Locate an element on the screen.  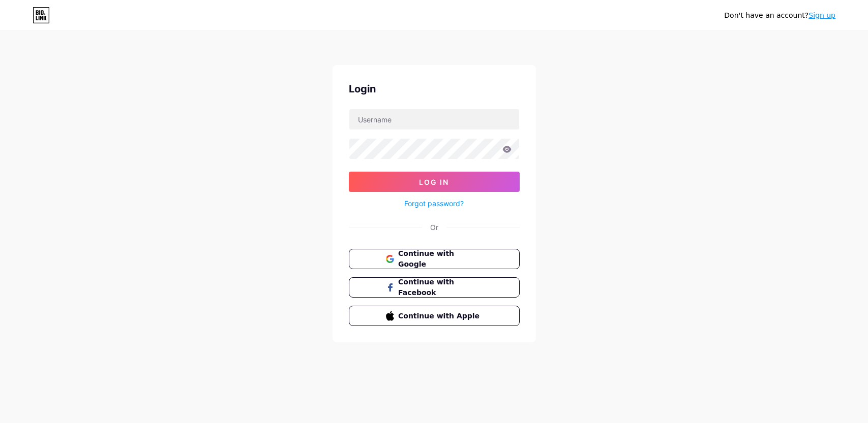
button: Continue with Apple is located at coordinates (434, 316).